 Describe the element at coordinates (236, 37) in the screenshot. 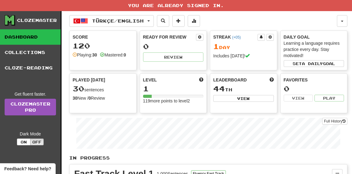

I see `div: Streak` at that location.